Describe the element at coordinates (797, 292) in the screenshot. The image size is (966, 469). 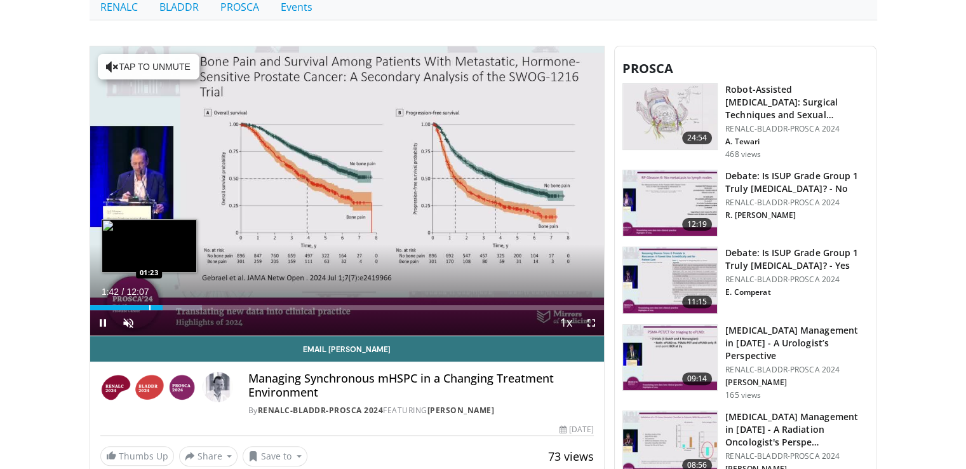
I see `p: E. Comperat` at that location.